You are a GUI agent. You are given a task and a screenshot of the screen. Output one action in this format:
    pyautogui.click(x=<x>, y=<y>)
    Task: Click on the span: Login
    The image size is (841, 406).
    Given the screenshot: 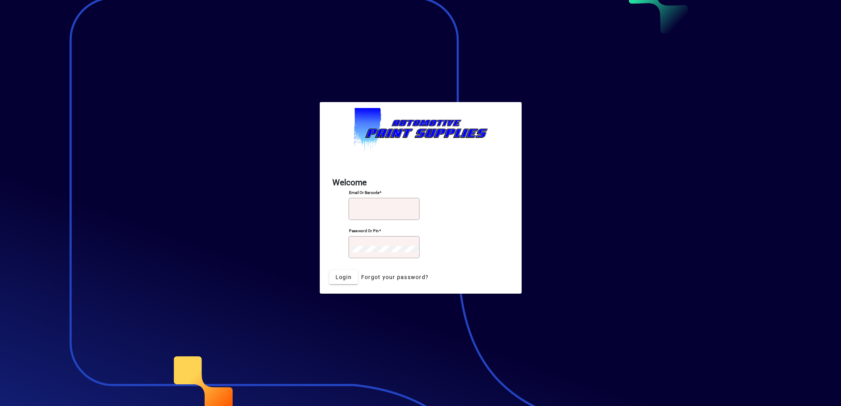 What is the action you would take?
    pyautogui.click(x=344, y=277)
    